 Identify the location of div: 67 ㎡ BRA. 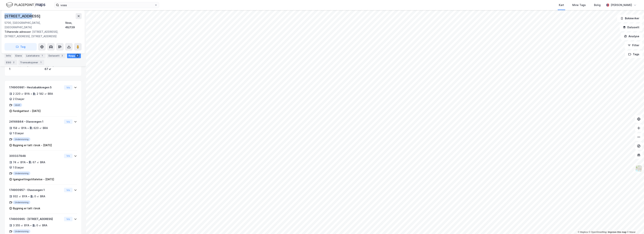
(39, 162).